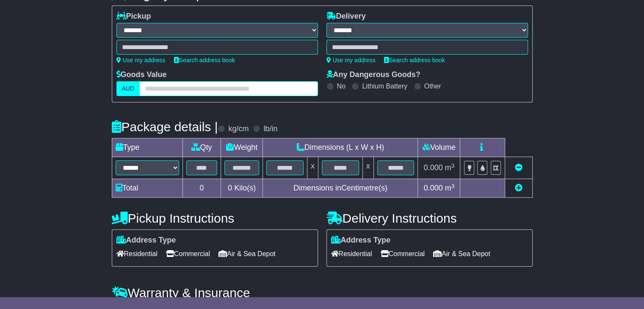 This screenshot has height=309, width=644. Describe the element at coordinates (374, 75) in the screenshot. I see `label: Any Dangerous Goods?` at that location.